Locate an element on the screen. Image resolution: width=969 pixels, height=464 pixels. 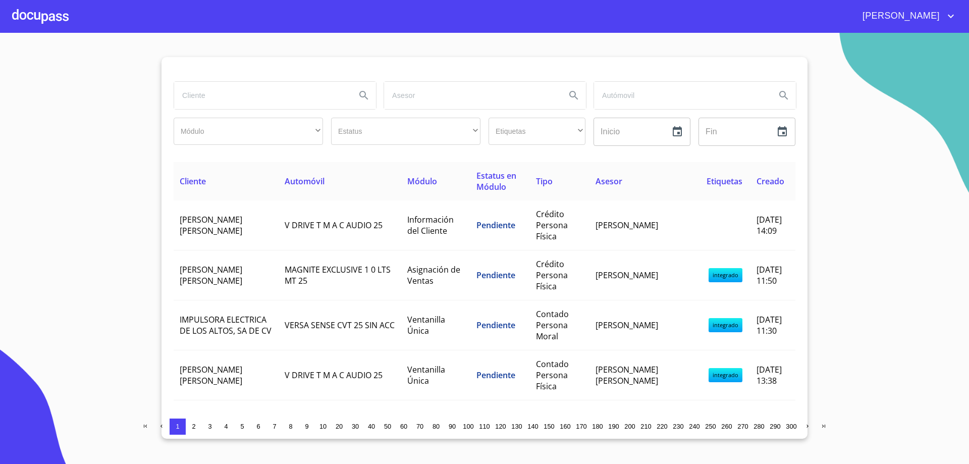
span: 4 is located at coordinates (226, 426).